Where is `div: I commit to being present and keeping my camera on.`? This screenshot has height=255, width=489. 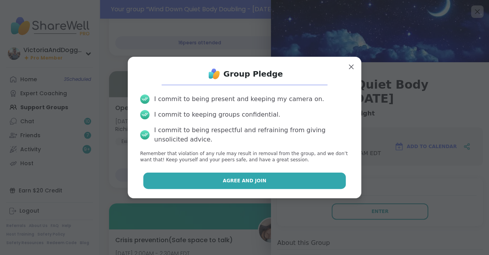 div: I commit to being present and keeping my camera on. is located at coordinates (239, 99).